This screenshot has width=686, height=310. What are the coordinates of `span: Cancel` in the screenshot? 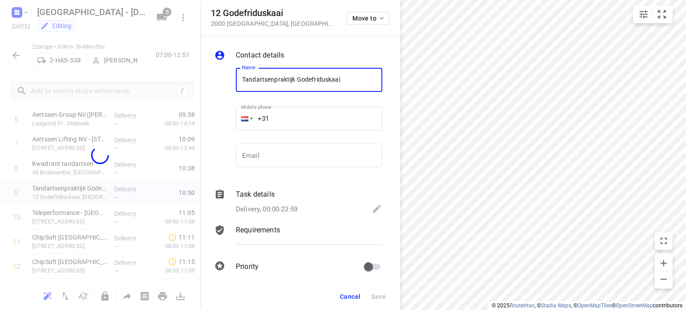 It's located at (350, 297).